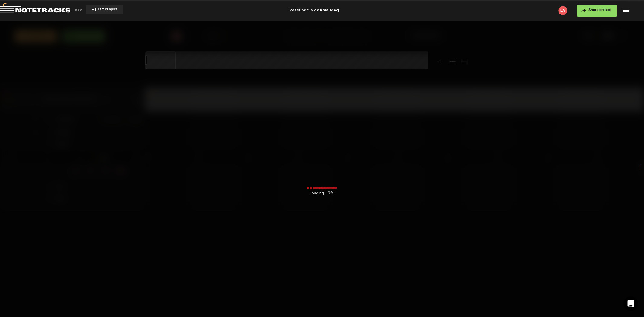 The height and width of the screenshot is (317, 644). I want to click on span: Exit Project, so click(106, 10).